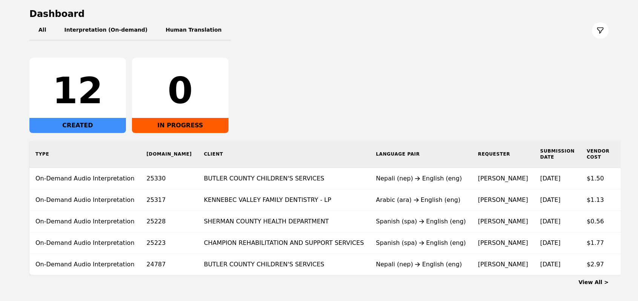 The width and height of the screenshot is (638, 301). What do you see at coordinates (503, 154) in the screenshot?
I see `th: Requester` at bounding box center [503, 154].